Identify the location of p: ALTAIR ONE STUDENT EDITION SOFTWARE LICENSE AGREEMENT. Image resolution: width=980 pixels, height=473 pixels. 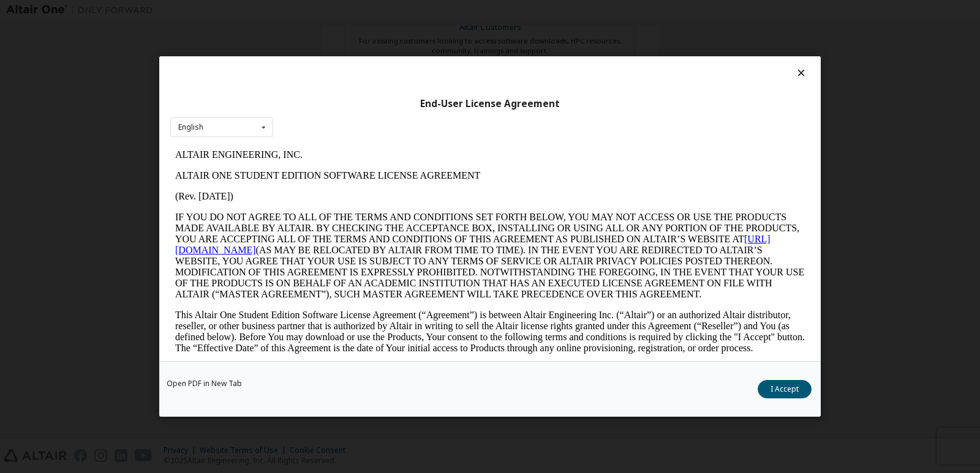
(320, 31).